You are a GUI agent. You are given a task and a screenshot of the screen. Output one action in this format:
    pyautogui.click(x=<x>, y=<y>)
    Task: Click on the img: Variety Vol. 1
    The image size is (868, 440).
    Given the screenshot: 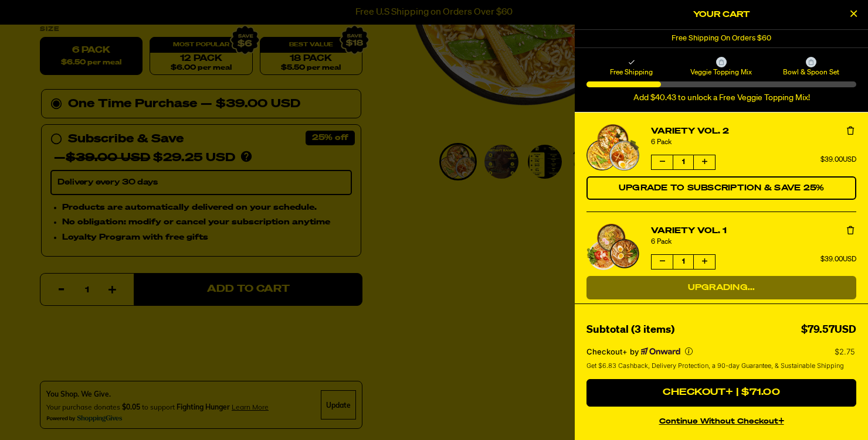 What is the action you would take?
    pyautogui.click(x=613, y=247)
    